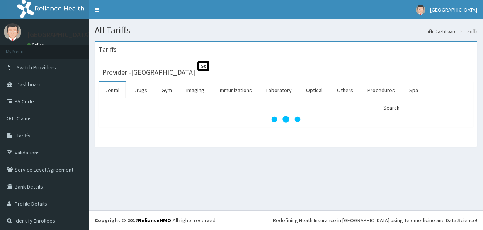 This screenshot has width=483, height=230. I want to click on a: Online, so click(36, 45).